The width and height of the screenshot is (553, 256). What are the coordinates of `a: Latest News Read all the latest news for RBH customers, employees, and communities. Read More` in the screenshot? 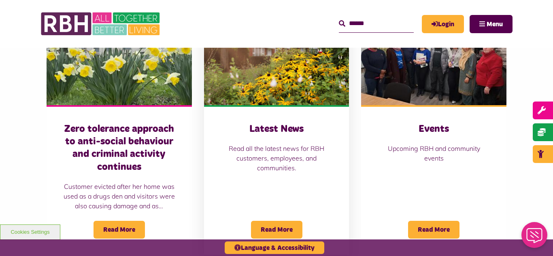 It's located at (276, 135).